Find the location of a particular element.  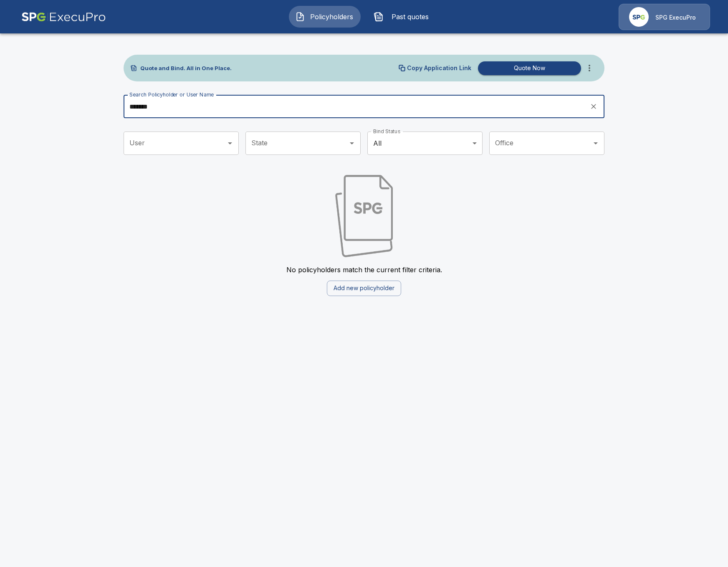

p: Copy Application Link is located at coordinates (439, 68).